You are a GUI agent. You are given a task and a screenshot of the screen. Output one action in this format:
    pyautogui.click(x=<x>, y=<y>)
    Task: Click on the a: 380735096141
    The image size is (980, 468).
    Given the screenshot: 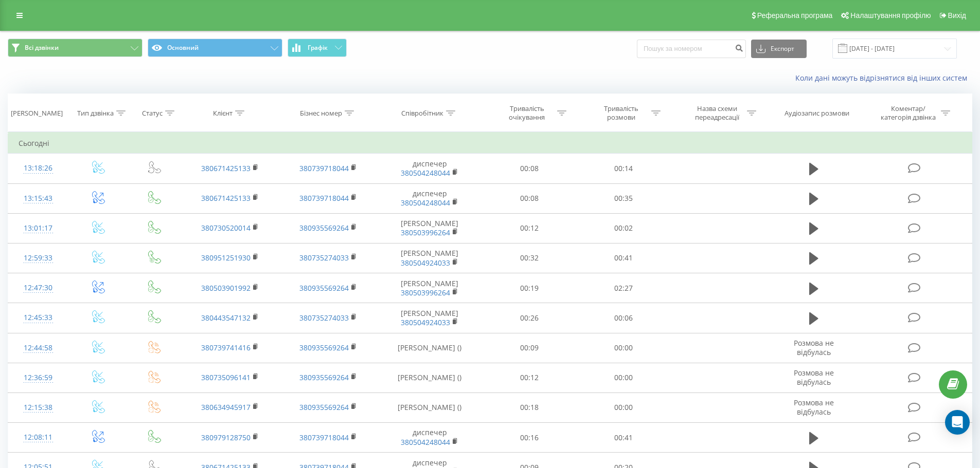 What is the action you would take?
    pyautogui.click(x=226, y=378)
    